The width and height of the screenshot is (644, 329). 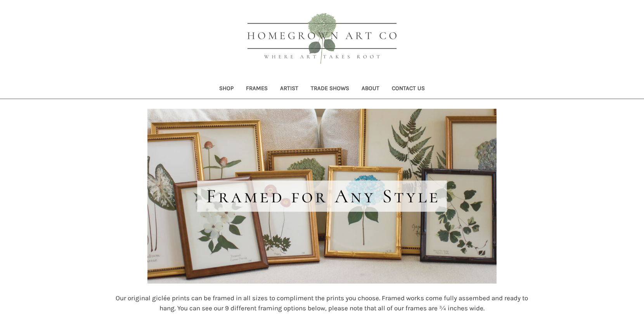 What do you see at coordinates (226, 89) in the screenshot?
I see `a: Shop` at bounding box center [226, 89].